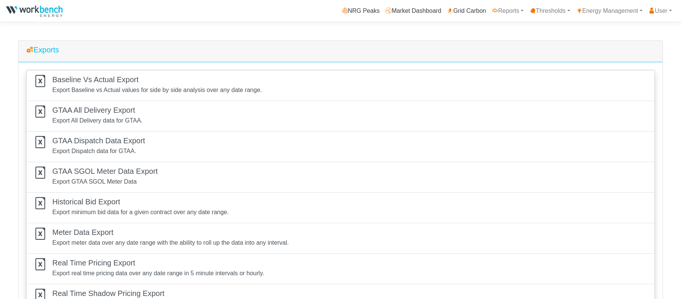 Image resolution: width=681 pixels, height=299 pixels. Describe the element at coordinates (157, 90) in the screenshot. I see `p: Export Baseline vs Actual values for side by side analysis over any date range.` at that location.